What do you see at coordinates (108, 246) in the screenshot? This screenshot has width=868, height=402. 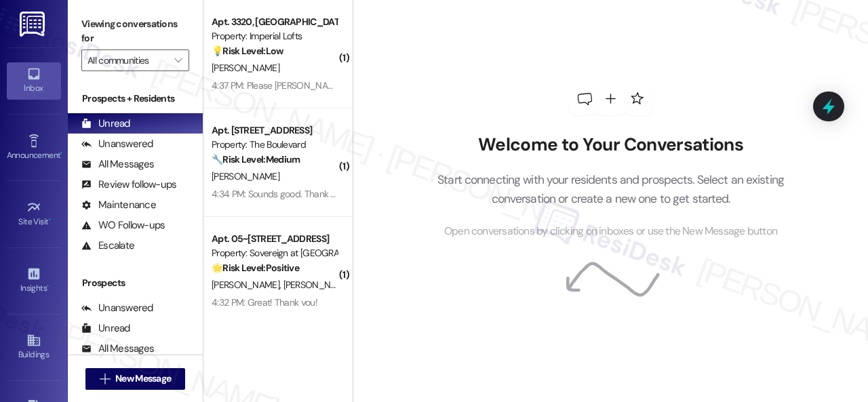 I see `div: Escalate` at bounding box center [108, 246].